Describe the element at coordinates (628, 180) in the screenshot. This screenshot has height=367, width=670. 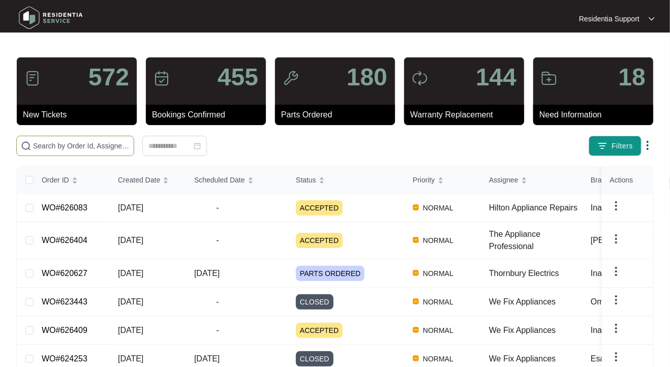
I see `th: Actions` at that location.